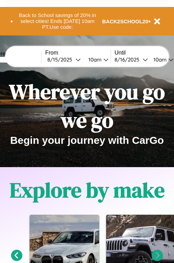  What do you see at coordinates (128, 59) in the screenshot?
I see `div: 8 / 16 / 2025` at bounding box center [128, 59].